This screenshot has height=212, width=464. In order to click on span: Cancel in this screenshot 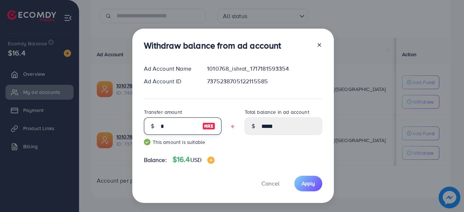, I will do `click(271, 184)`.